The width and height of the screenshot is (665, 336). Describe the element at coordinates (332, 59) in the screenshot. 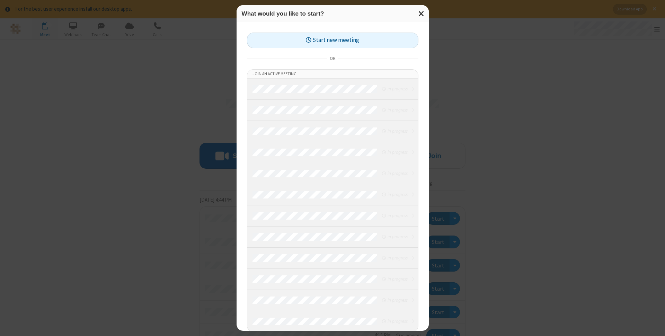

I see `span: or` at that location.